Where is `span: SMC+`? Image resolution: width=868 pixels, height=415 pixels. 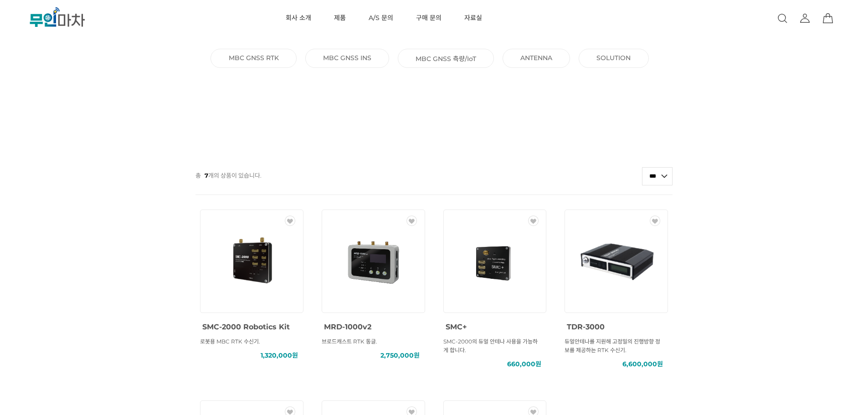
span: SMC+ is located at coordinates (456, 327).